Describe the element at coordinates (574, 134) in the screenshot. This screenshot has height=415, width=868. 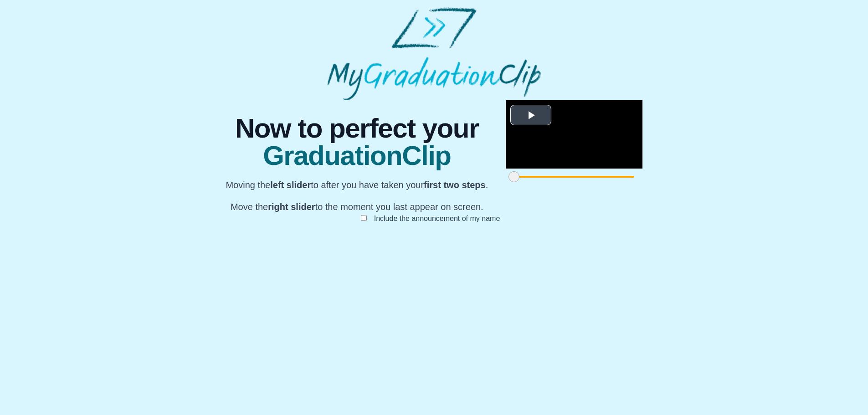
I see `div: Video Player` at that location.